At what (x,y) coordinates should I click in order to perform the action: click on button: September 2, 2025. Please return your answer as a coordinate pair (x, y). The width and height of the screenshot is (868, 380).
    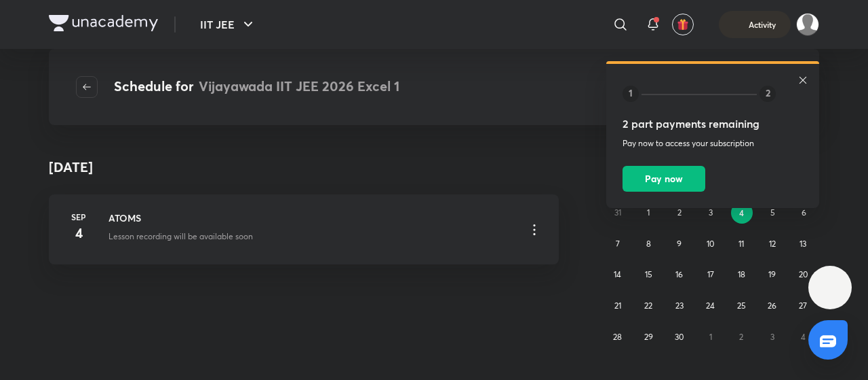
    Looking at the image, I should click on (680, 212).